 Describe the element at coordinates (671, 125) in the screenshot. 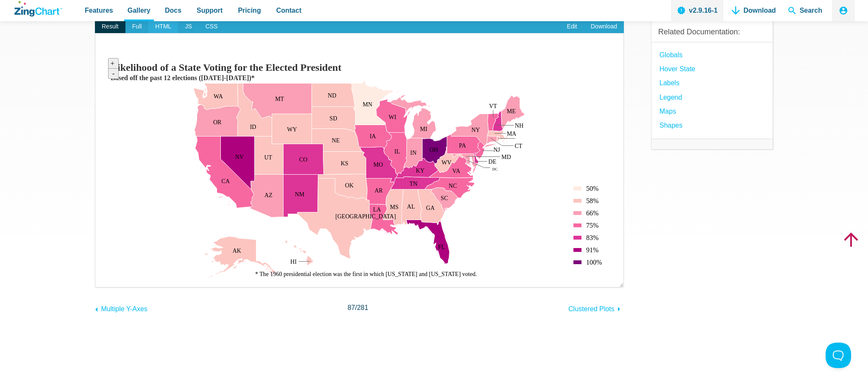

I see `a: Shapes` at that location.